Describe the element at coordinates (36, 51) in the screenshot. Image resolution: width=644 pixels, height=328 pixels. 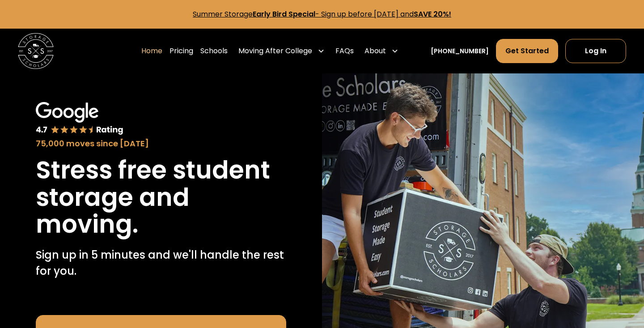
I see `a: home` at that location.